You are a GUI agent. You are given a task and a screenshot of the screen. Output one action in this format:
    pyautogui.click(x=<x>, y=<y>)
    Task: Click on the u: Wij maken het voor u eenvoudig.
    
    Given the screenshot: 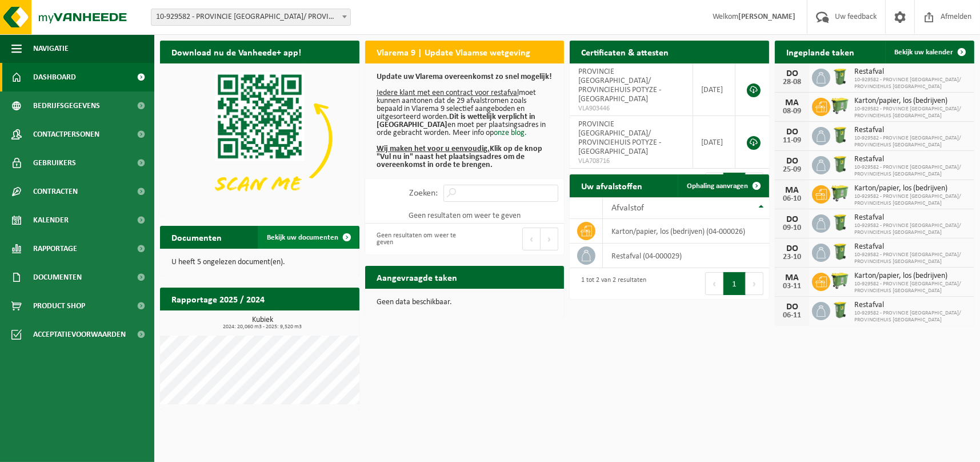 What is the action you would take?
    pyautogui.click(x=434, y=149)
    